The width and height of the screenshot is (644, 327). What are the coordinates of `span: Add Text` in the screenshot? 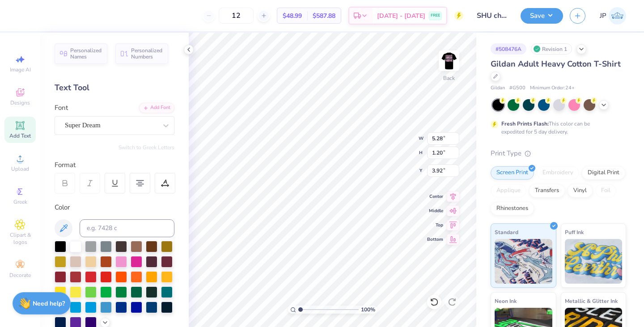 It's located at (20, 136).